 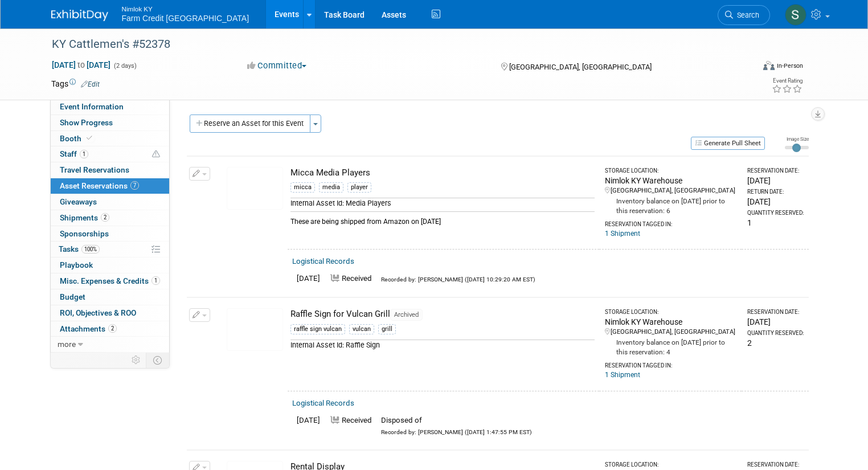 I want to click on span: Attachments, so click(x=89, y=329).